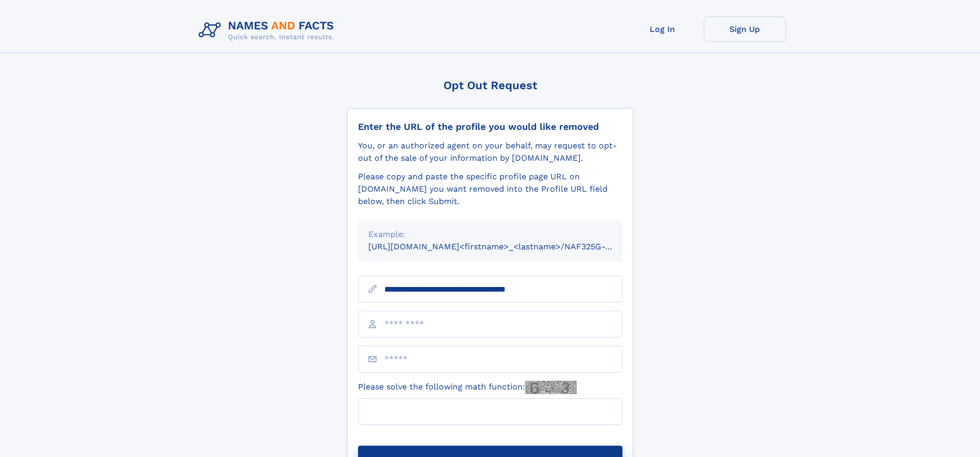 This screenshot has width=980, height=457. I want to click on img: Logo Names and Facts, so click(268, 31).